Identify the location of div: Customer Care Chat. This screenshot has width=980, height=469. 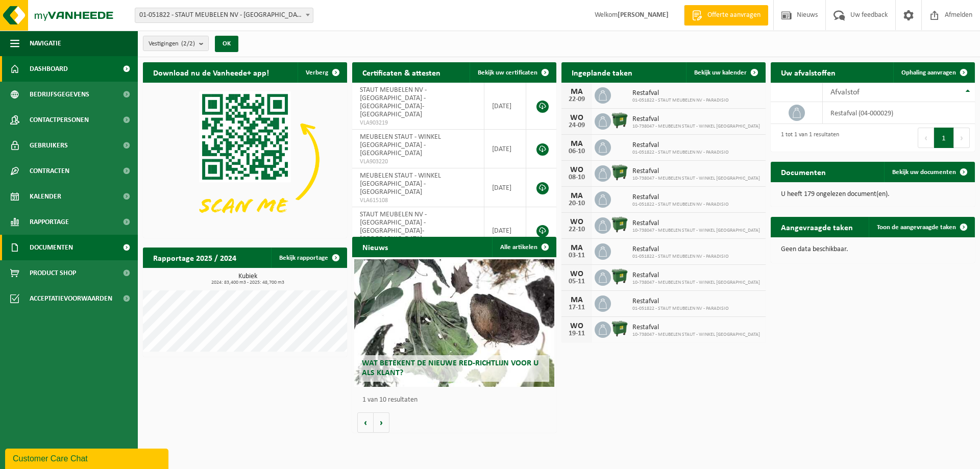
(82, 13).